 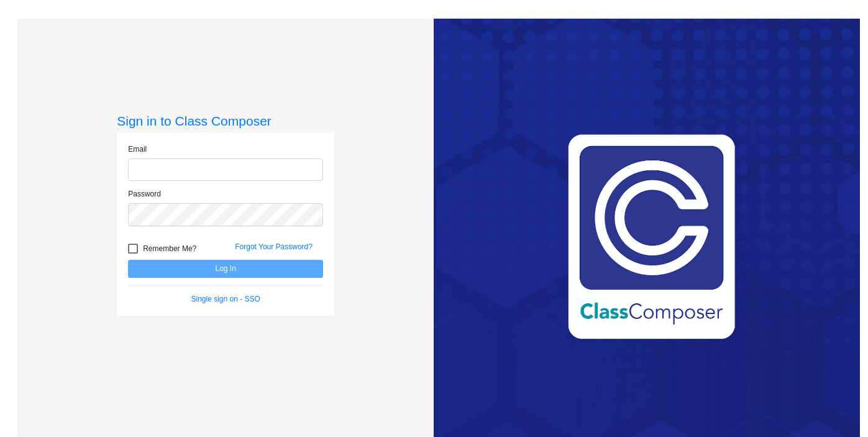 I want to click on button: Log In, so click(x=226, y=269).